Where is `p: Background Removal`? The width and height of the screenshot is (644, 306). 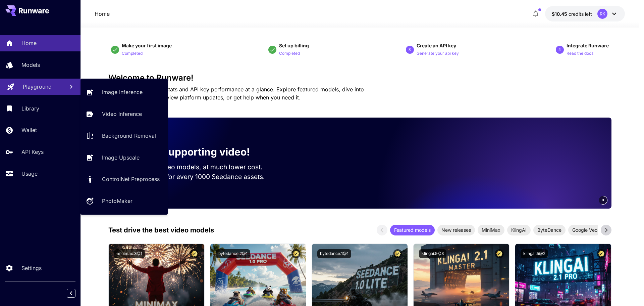
p: Background Removal is located at coordinates (129, 135).